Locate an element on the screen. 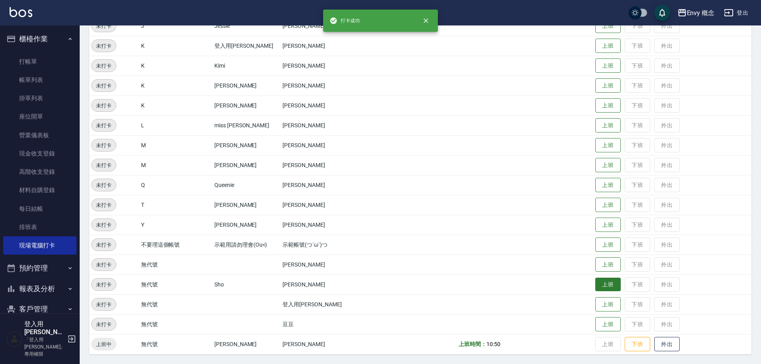  button: 客戶管理 is located at coordinates (40, 309).